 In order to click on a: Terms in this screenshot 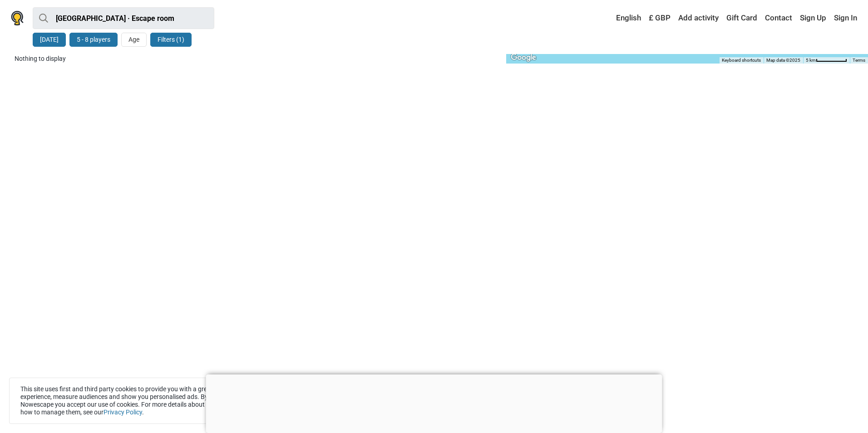, I will do `click(859, 60)`.